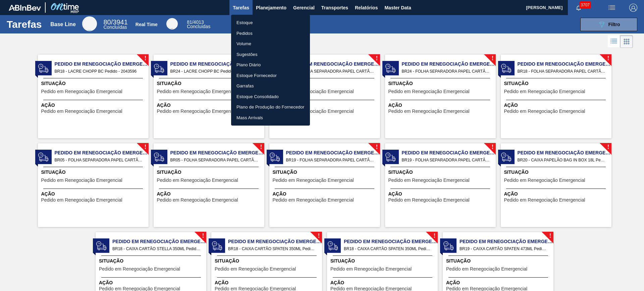  Describe the element at coordinates (270, 33) in the screenshot. I see `a: Pedidos` at that location.